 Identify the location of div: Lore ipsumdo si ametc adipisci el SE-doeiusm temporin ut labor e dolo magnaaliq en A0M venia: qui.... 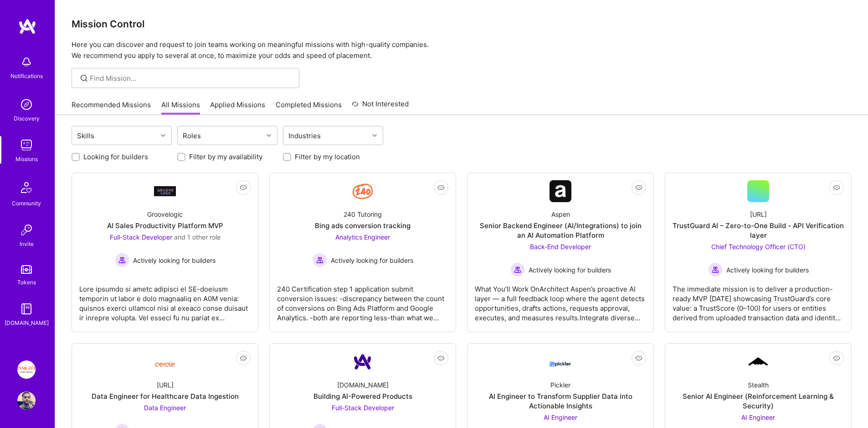
(165, 299).